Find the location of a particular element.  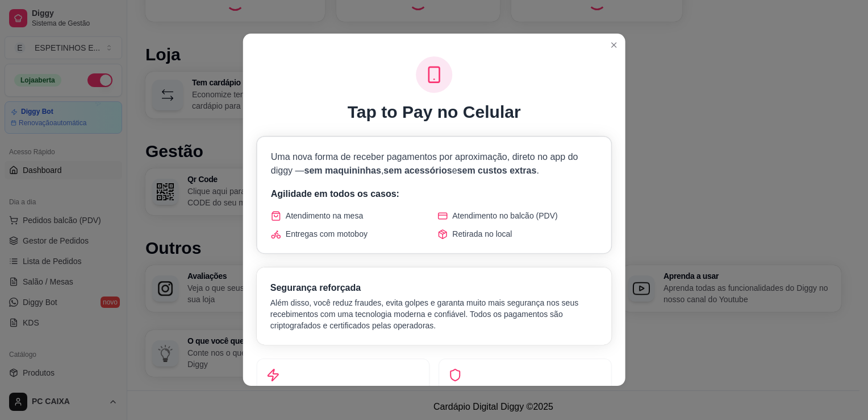

p: Agilidade em todos os casos: is located at coordinates (434, 194).